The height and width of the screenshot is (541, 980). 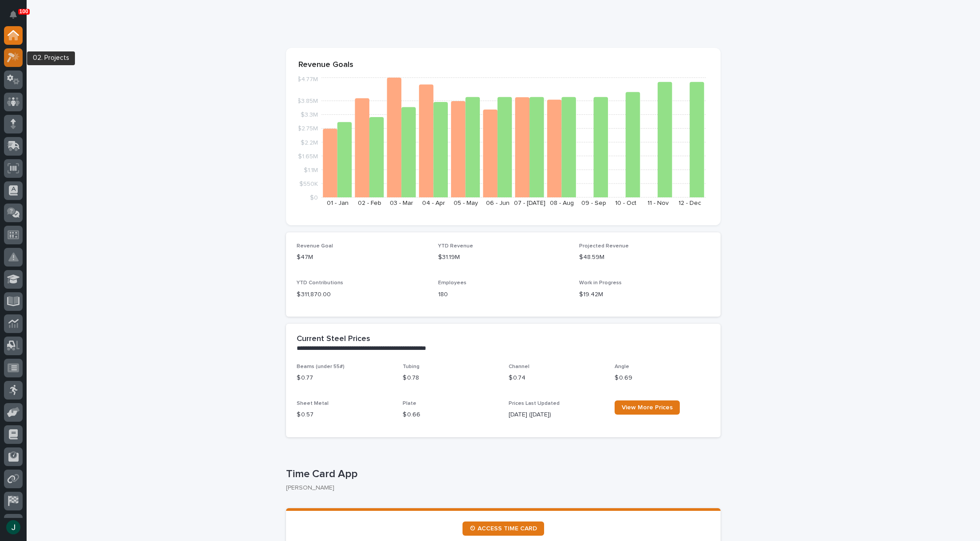 What do you see at coordinates (450, 378) in the screenshot?
I see `p: $ 0.78` at bounding box center [450, 378].